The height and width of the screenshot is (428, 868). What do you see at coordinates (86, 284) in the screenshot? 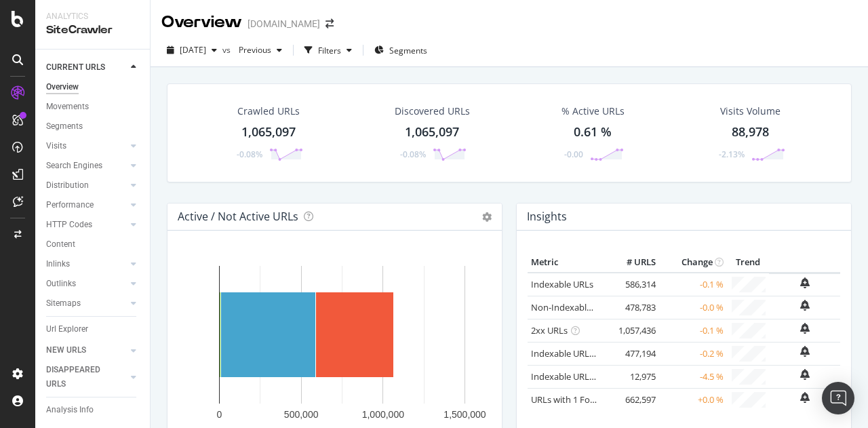
I see `a: Outlinks` at bounding box center [86, 284].